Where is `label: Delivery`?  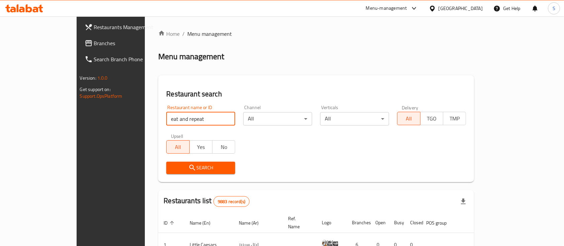 label: Delivery is located at coordinates (410, 107).